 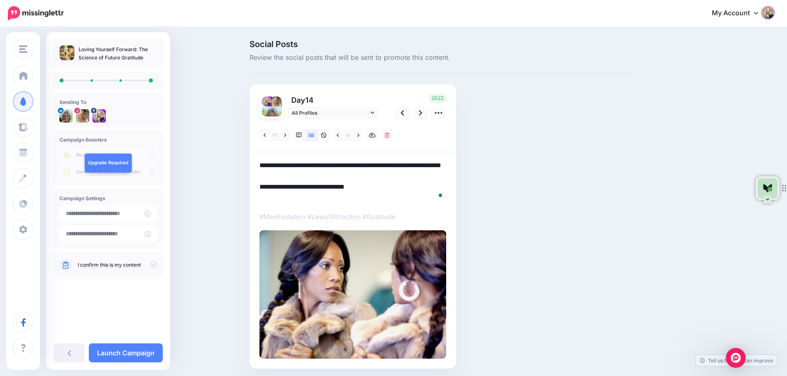 What do you see at coordinates (108, 163) in the screenshot?
I see `a: Upgrade Required` at bounding box center [108, 163].